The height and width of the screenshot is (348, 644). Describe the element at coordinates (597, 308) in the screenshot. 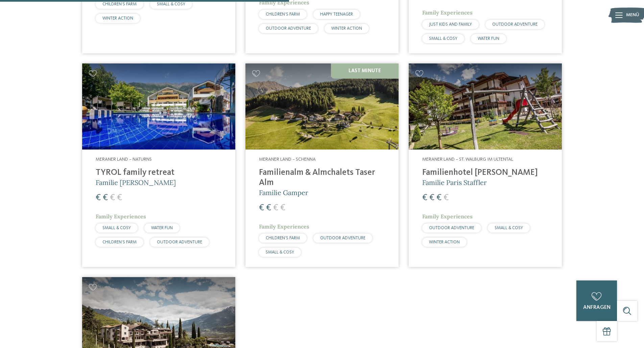

I see `span: anfragen` at that location.